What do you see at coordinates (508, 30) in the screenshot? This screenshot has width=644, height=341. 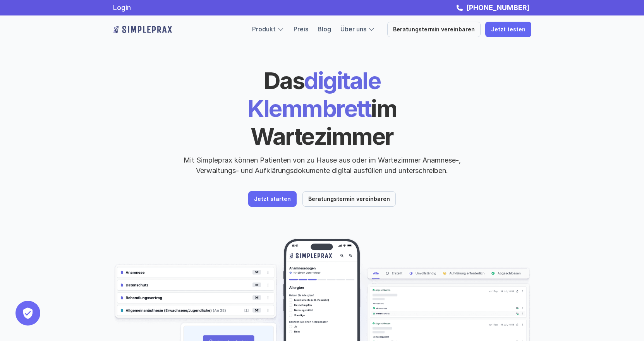 I see `a: Jetzt testen` at bounding box center [508, 30].